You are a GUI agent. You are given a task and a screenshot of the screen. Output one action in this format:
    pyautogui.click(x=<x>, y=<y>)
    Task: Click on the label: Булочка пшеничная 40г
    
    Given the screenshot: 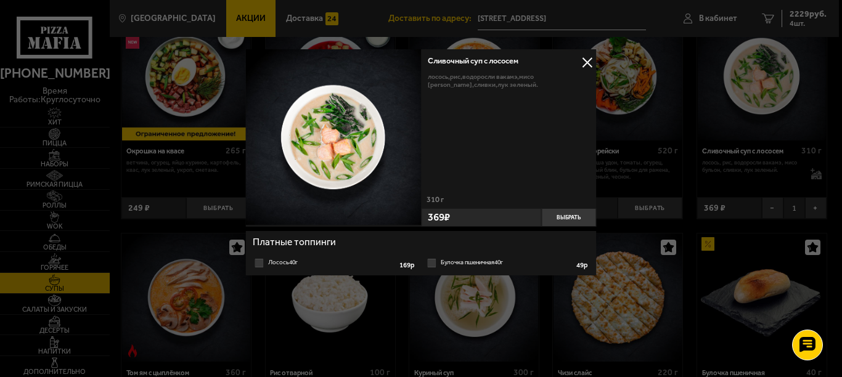 What is the action you would take?
    pyautogui.click(x=507, y=263)
    